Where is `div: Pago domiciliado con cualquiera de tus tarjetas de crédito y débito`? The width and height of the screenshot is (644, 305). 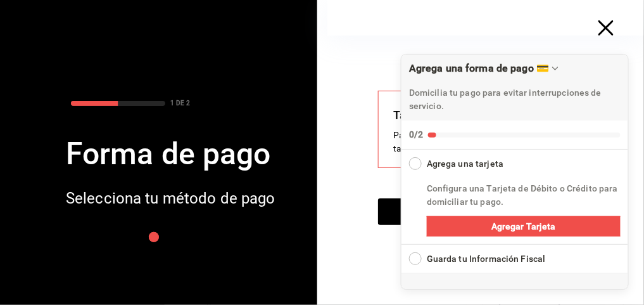
div: Pago domiciliado con cualquiera de tus tarjetas de crédito y débito is located at coordinates (483, 142).